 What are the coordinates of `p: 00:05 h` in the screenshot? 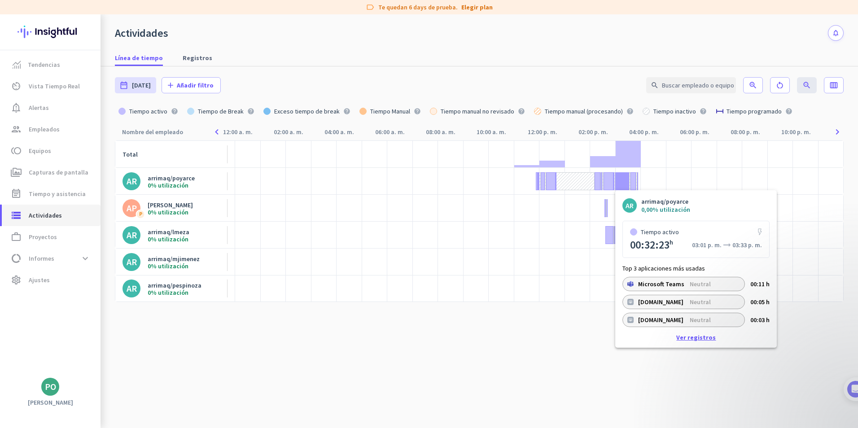 It's located at (760, 302).